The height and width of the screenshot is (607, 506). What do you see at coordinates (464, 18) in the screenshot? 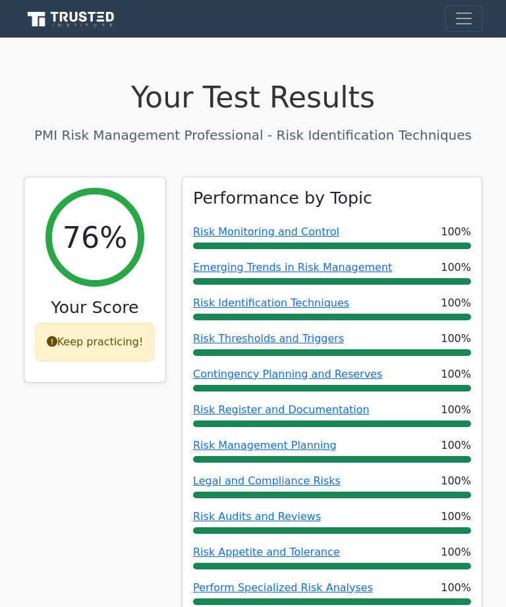
I see `button: Toggle navigation` at bounding box center [464, 18].